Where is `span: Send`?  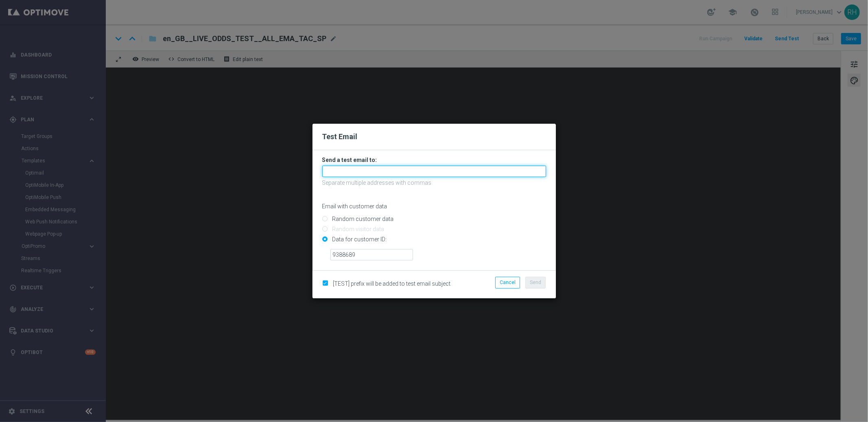 span: Send is located at coordinates (536, 283).